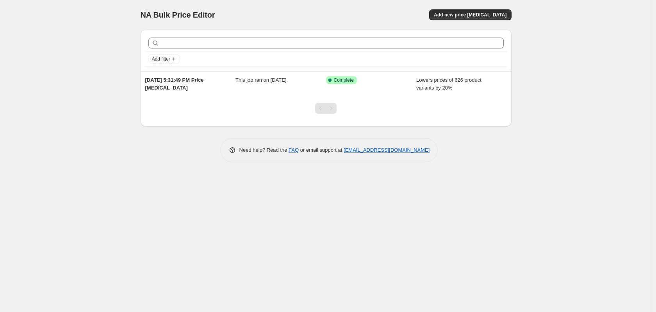 The image size is (656, 312). What do you see at coordinates (321, 150) in the screenshot?
I see `span: or email support at` at bounding box center [321, 150].